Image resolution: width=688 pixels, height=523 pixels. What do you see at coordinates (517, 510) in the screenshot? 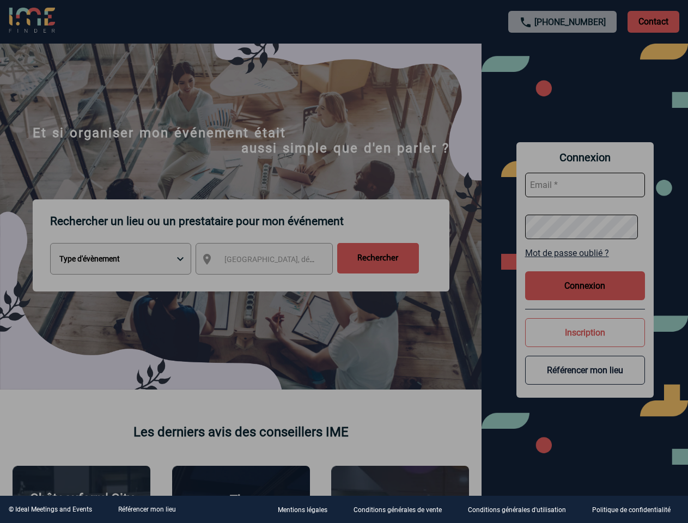
I see `p: Conditions générales d'utilisation` at bounding box center [517, 510].